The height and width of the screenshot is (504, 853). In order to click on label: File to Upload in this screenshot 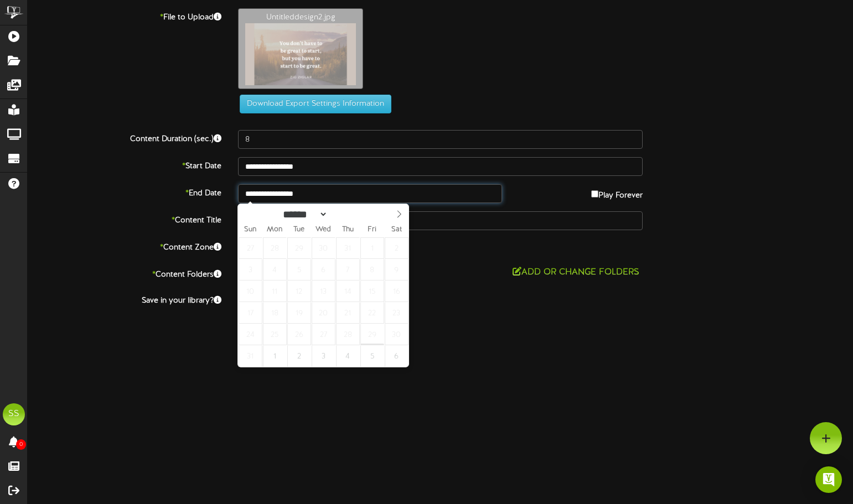, I will do `click(125, 16)`.